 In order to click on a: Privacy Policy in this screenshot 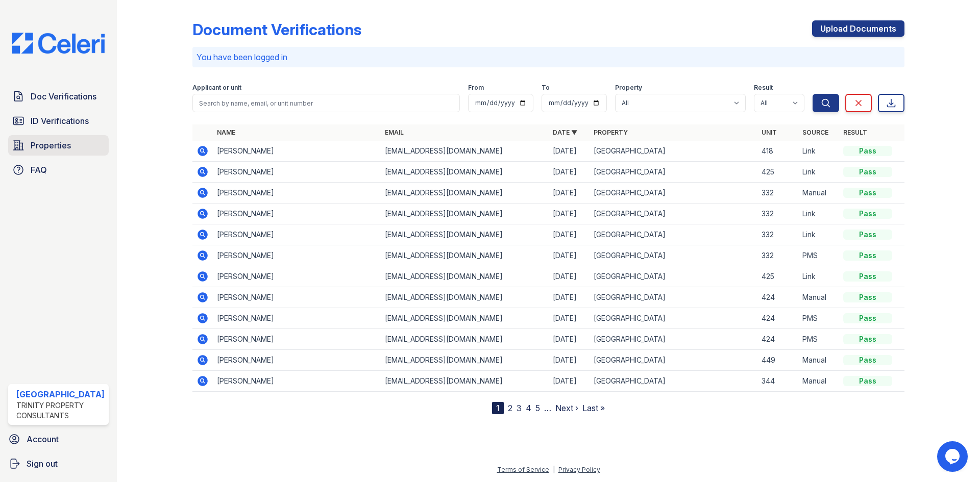, I will do `click(580, 469)`.